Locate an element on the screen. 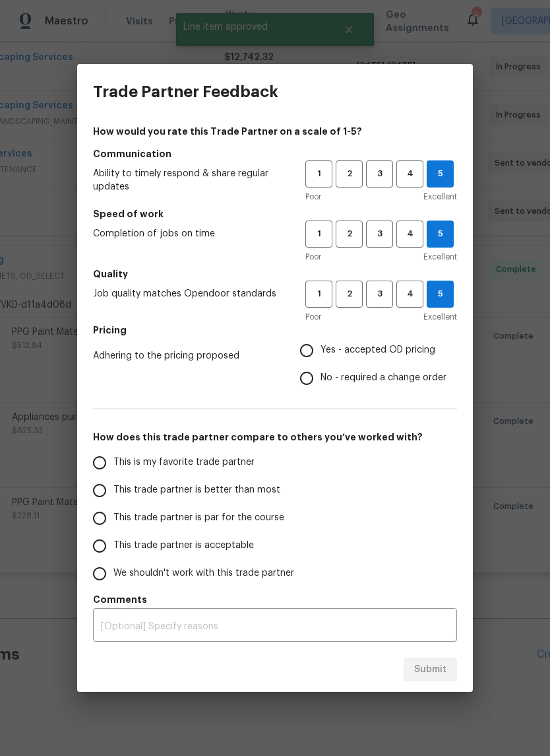  h5: Pricing is located at coordinates (275, 330).